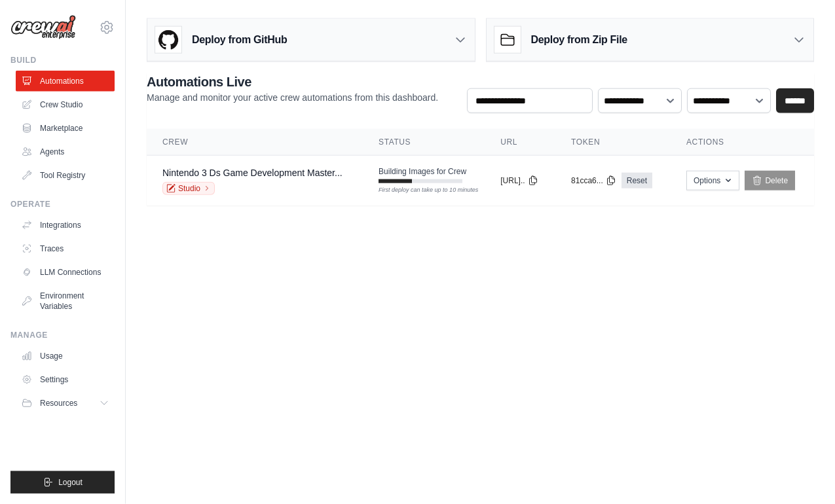 Image resolution: width=835 pixels, height=504 pixels. I want to click on button: Logout, so click(62, 483).